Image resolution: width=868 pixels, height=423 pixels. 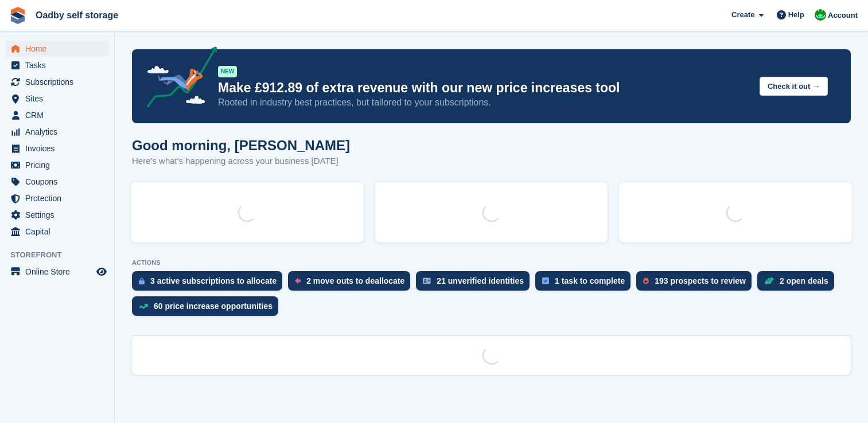 I want to click on img: move_outs_to_deallocate_icon-f764333ba52eb49d3ac5e1228854f67142a1ed5810a6f6cc68b1a99e826820c5.svg, so click(x=298, y=281).